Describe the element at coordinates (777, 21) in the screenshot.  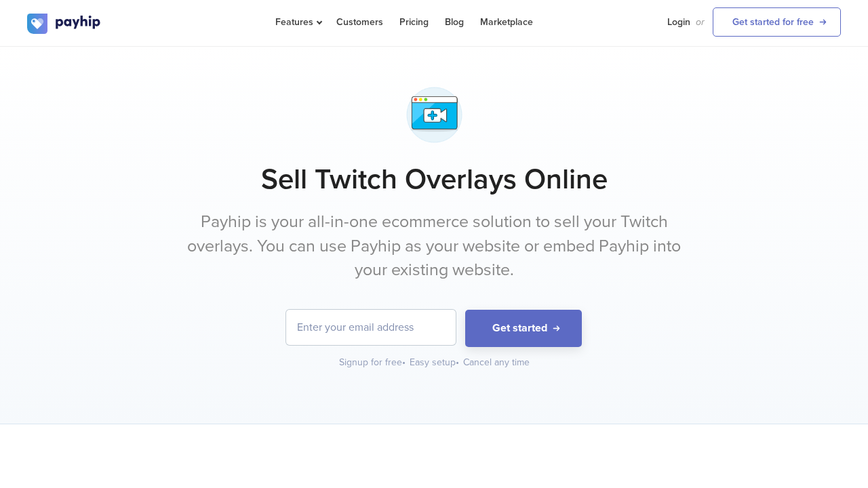
I see `a: Get started for free` at that location.